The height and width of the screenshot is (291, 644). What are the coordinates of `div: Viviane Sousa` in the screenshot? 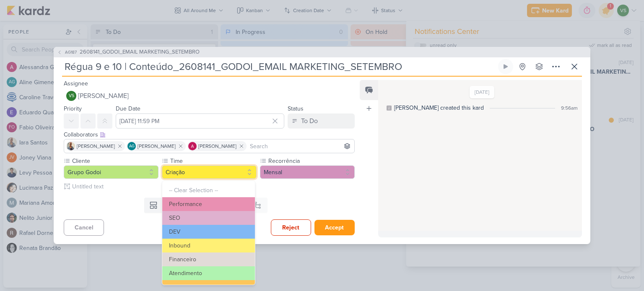 It's located at (72, 96).